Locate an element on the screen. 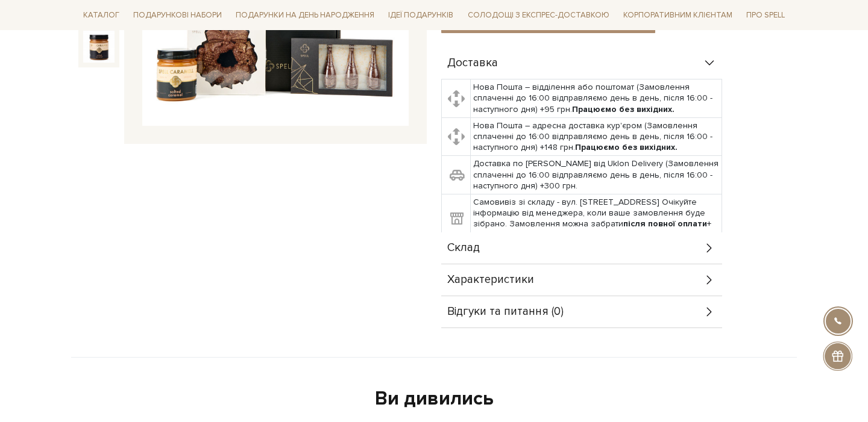  span: Доставка is located at coordinates (472, 63).